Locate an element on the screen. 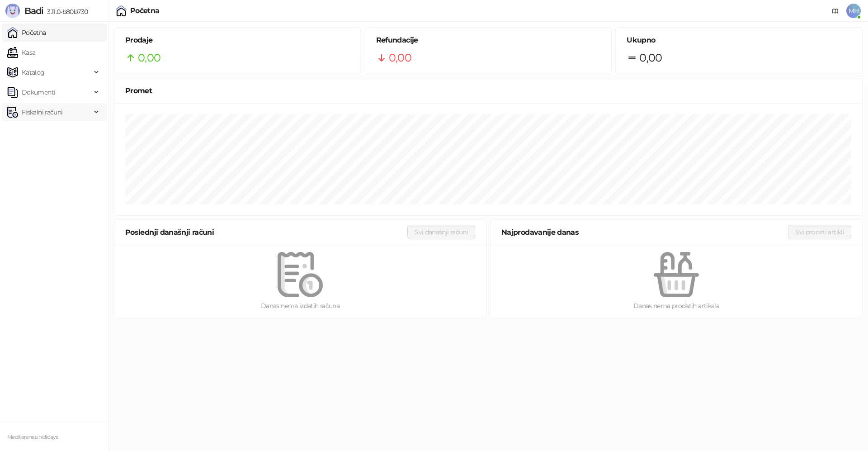 Image resolution: width=868 pixels, height=451 pixels. span: Dokumenti is located at coordinates (38, 92).